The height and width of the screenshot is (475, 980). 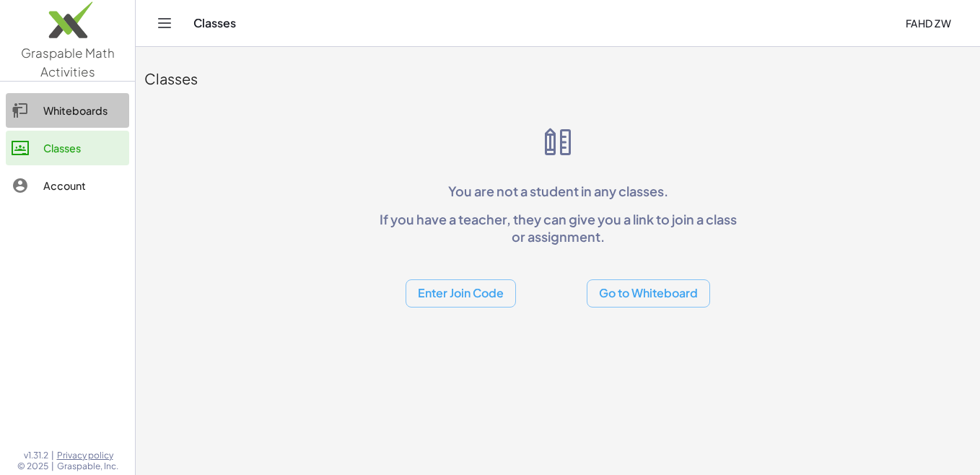 I want to click on span: Graspable, Inc., so click(x=88, y=466).